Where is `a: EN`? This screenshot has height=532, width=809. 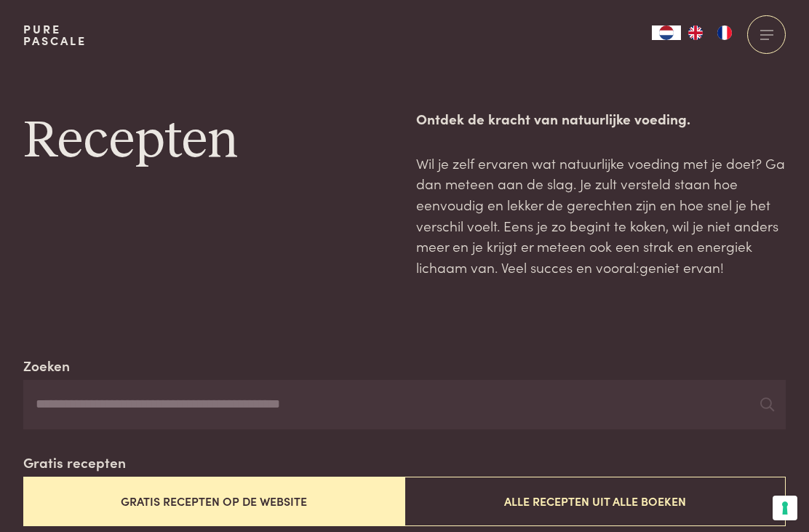
a: EN is located at coordinates (696, 33).